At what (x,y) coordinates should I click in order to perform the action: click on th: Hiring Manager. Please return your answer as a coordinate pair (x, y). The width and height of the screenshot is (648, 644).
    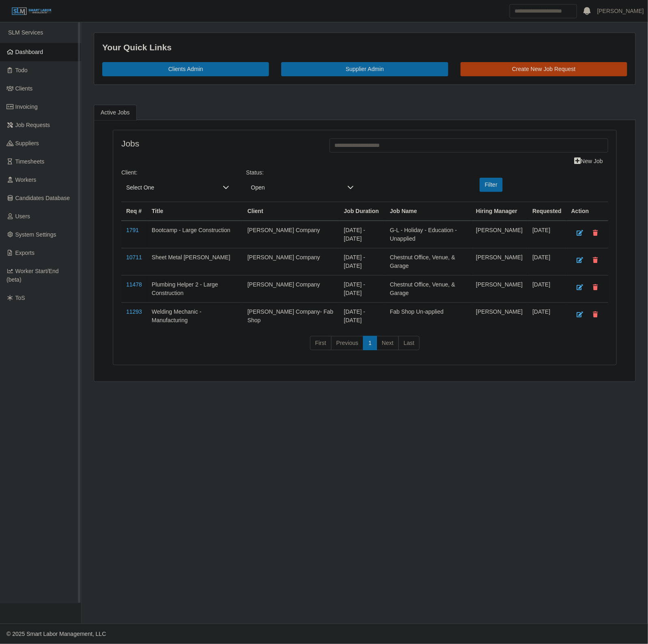
    Looking at the image, I should click on (499, 211).